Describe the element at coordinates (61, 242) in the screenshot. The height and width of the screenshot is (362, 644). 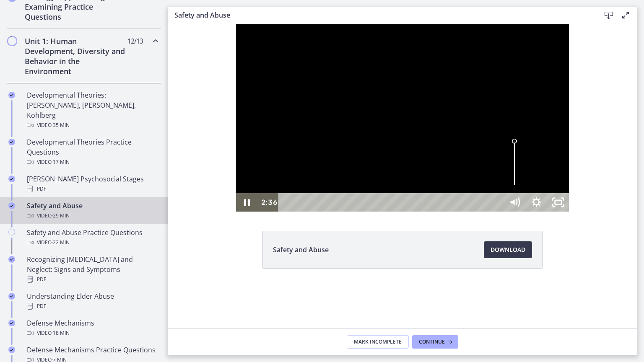
I see `span: · 22 min` at that location.